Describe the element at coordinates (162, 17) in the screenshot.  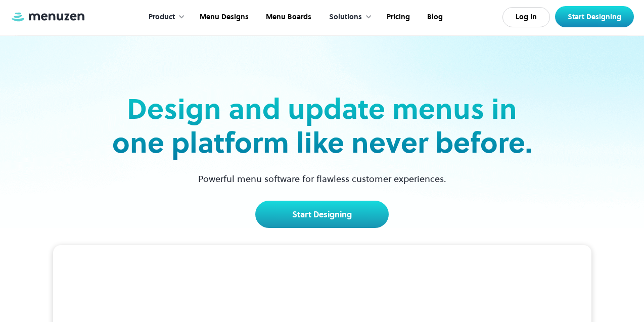
I see `div: Product` at that location.